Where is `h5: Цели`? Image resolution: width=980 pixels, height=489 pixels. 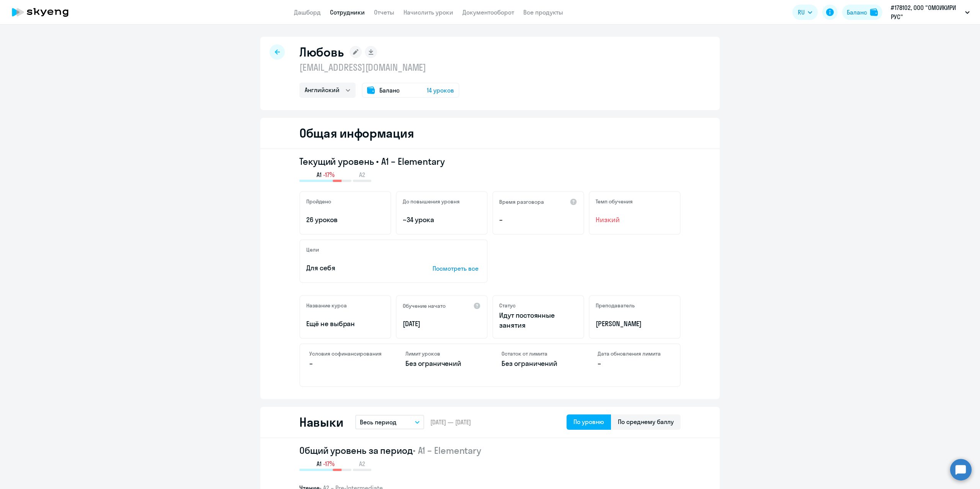 h5: Цели is located at coordinates (313, 250).